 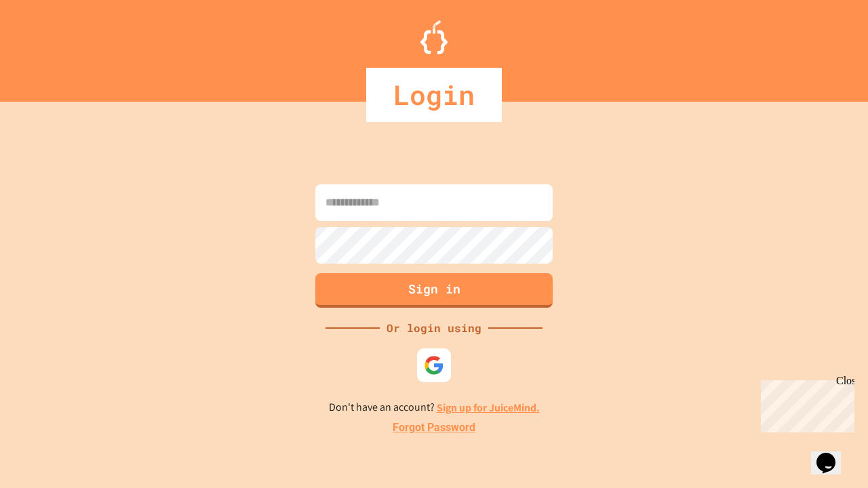 I want to click on img: google-icon.svg, so click(x=434, y=366).